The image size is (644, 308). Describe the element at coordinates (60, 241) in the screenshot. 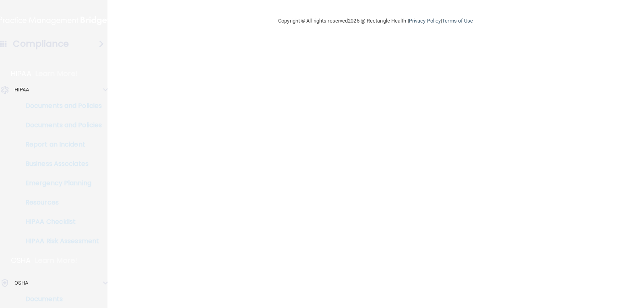

I see `p: HIPAA Risk Assessment` at that location.